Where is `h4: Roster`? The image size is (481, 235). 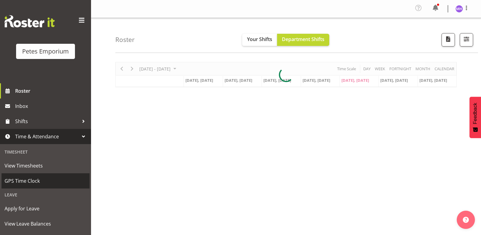
h4: Roster is located at coordinates (125, 39).